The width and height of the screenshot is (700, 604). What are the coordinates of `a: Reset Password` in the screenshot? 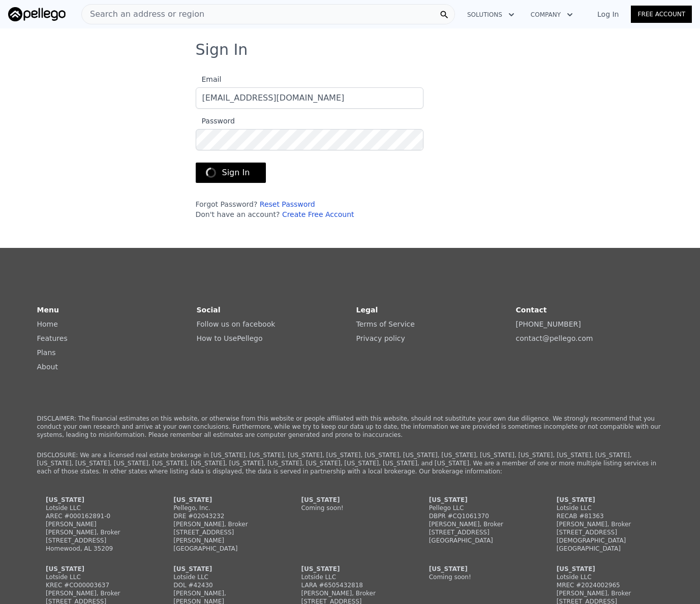 It's located at (288, 204).